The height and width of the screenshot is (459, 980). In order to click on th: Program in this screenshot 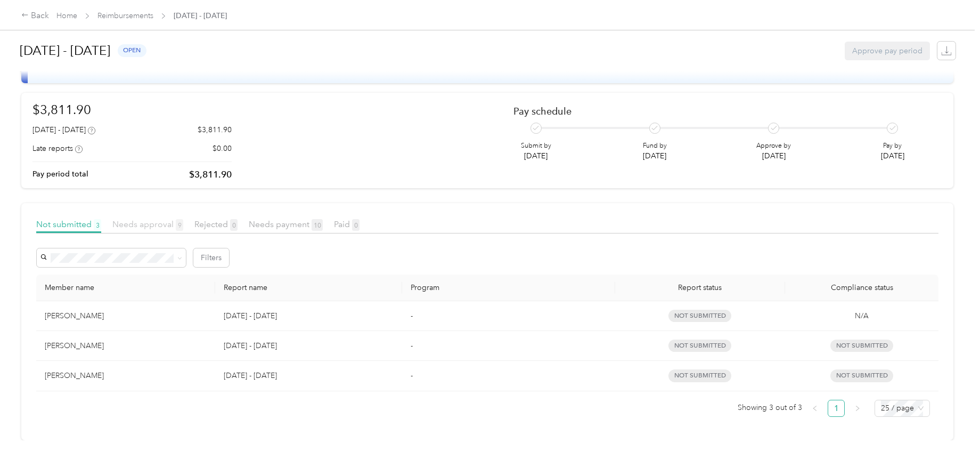, I will do `click(508, 288)`.